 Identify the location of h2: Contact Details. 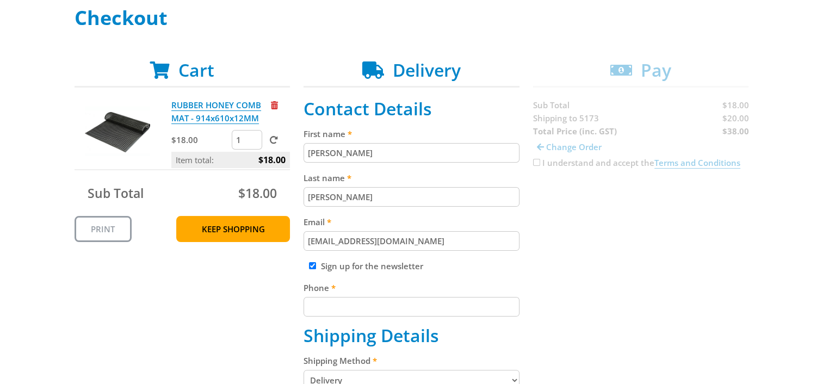
(411, 109).